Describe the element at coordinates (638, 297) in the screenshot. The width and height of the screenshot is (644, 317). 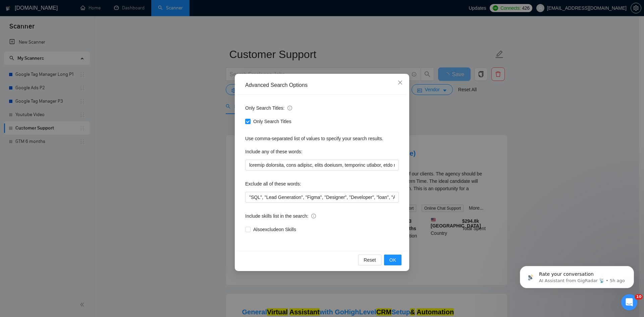
I see `span: 10` at that location.